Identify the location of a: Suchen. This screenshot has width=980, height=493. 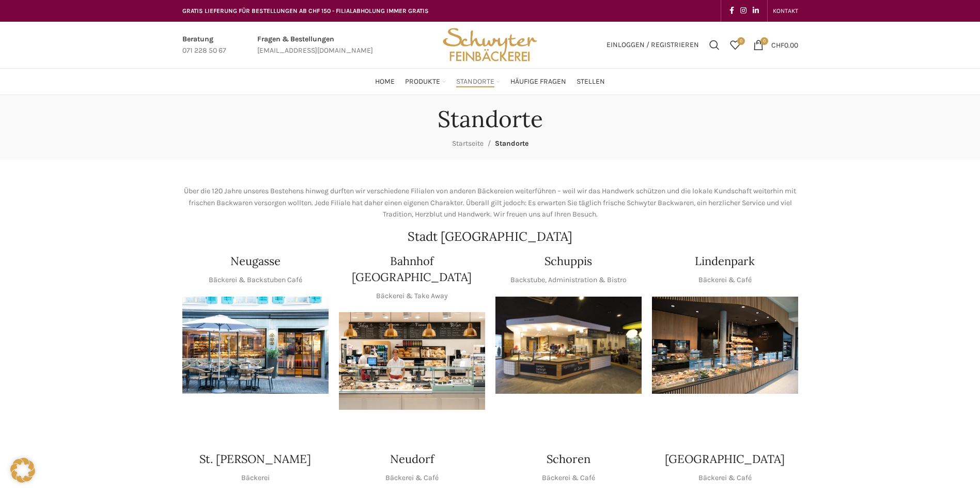
(715, 45).